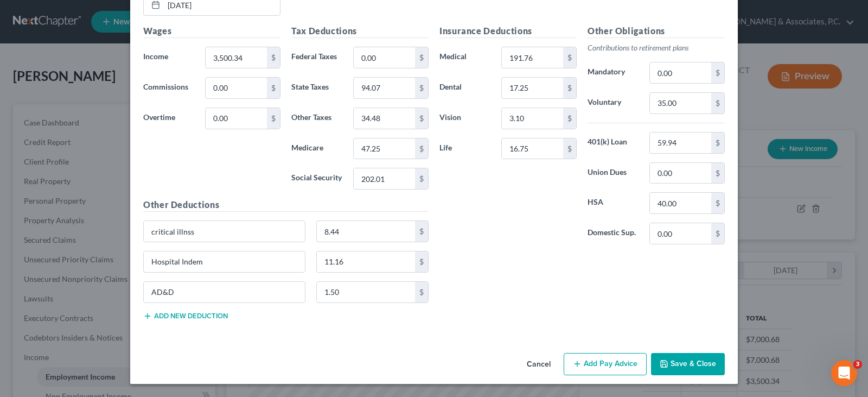 The image size is (868, 397). I want to click on h5: Other Obligations, so click(656, 31).